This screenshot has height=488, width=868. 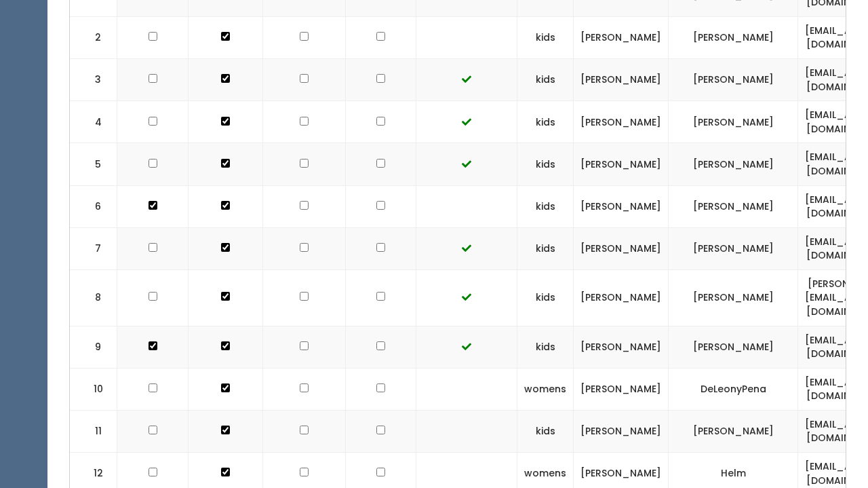 I want to click on td: 7, so click(x=94, y=249).